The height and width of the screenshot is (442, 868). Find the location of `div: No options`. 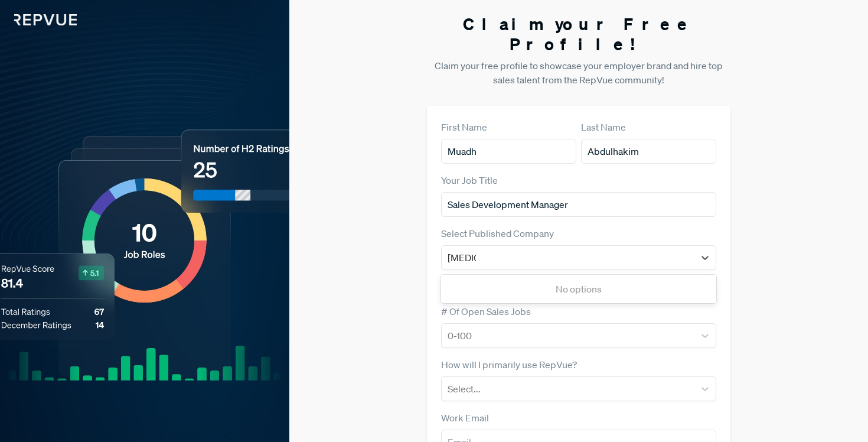

div: No options is located at coordinates (578, 289).